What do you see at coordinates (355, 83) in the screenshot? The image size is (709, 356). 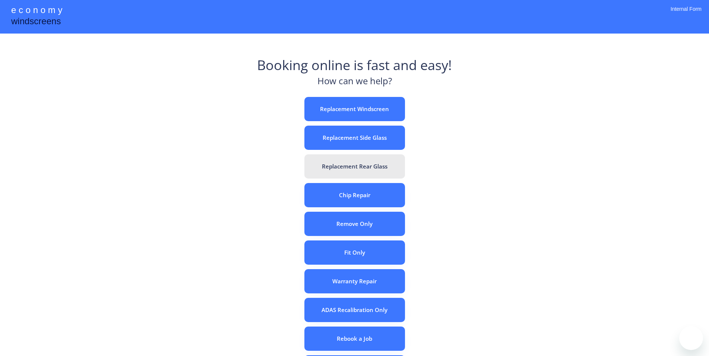 I see `div: How can we help?` at bounding box center [355, 83].